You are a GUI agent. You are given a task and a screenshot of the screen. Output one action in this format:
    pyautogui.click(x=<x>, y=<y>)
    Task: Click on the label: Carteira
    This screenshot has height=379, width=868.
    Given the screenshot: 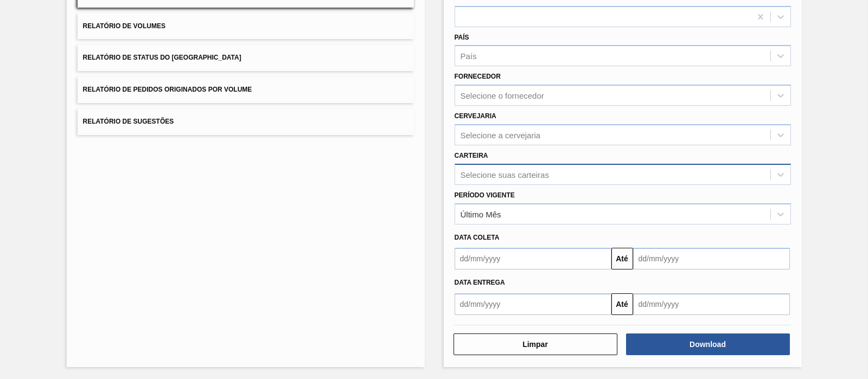 What is the action you would take?
    pyautogui.click(x=471, y=156)
    